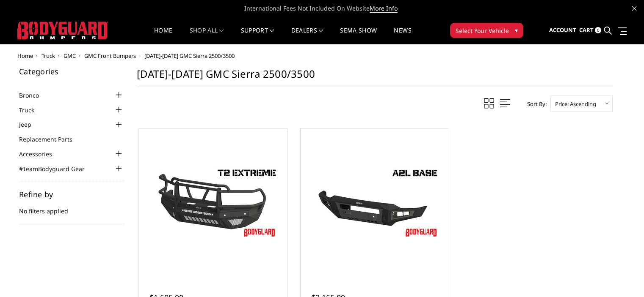 The image size is (644, 297). I want to click on a: Cart 0, so click(590, 30).